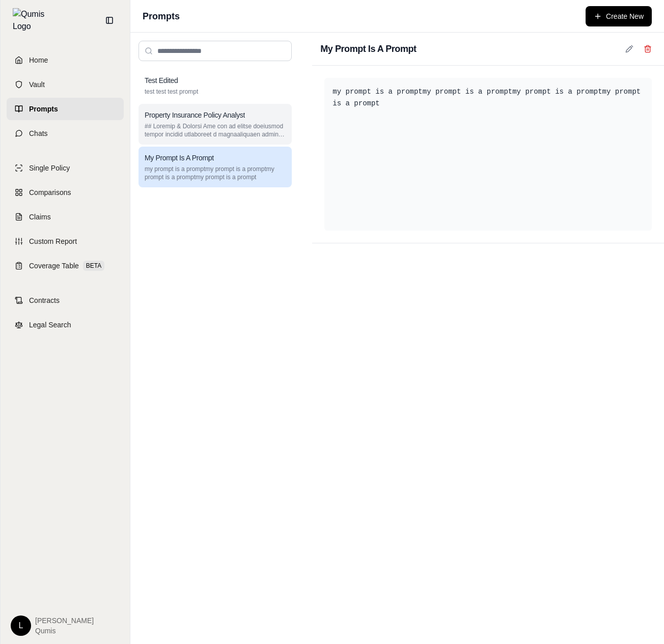  I want to click on span: Qumis, so click(64, 631).